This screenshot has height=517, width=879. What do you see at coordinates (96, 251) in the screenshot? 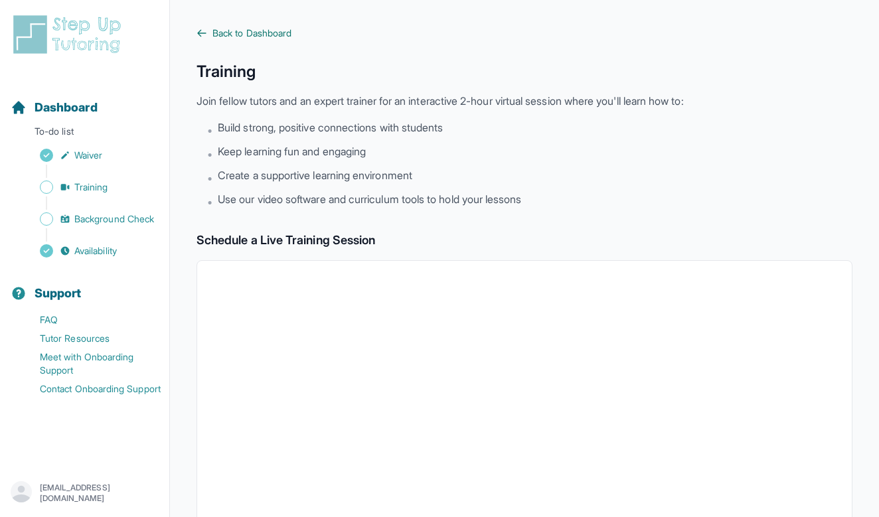
I see `span: Availability` at bounding box center [96, 251].